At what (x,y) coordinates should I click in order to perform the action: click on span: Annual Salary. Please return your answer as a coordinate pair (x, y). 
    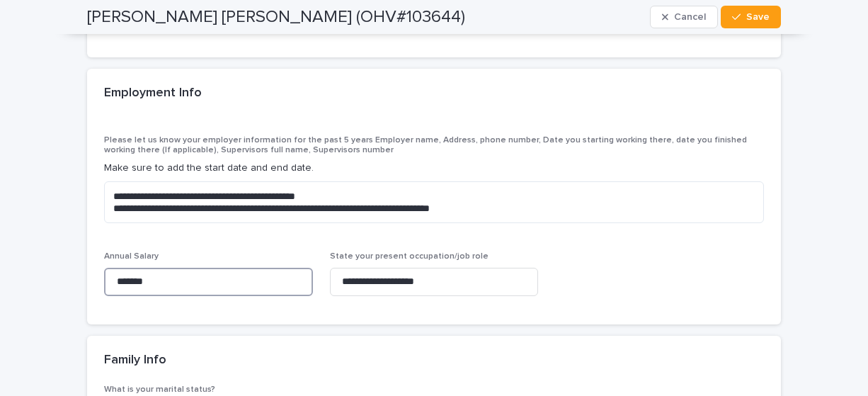
    Looking at the image, I should click on (131, 257).